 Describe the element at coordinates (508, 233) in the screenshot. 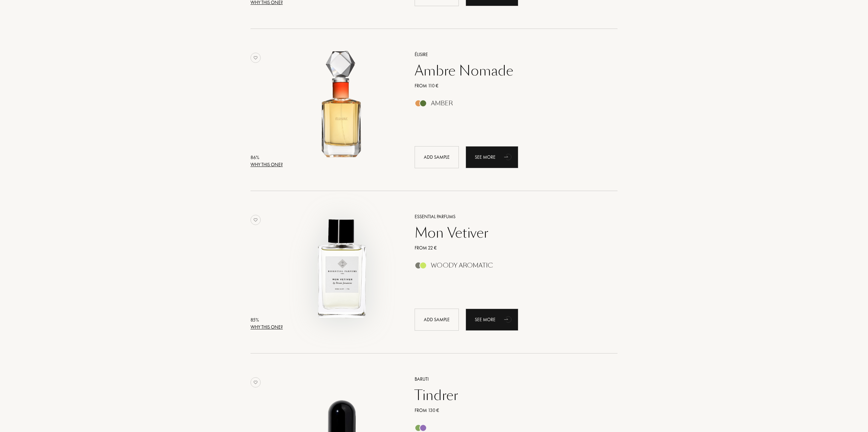

I see `a: Mon Vetiver` at that location.